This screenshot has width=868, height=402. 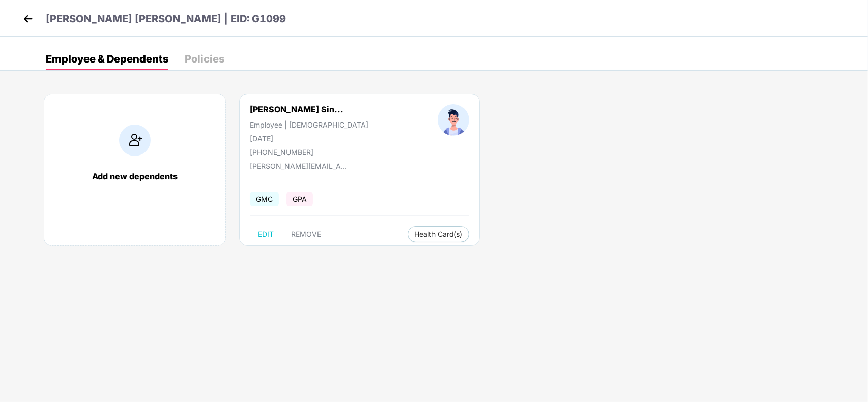 What do you see at coordinates (300, 199) in the screenshot?
I see `span: GPA` at bounding box center [300, 199].